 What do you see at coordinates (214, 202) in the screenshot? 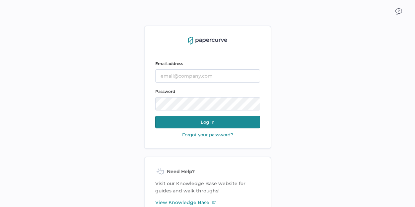
I see `img: external-link-icon-3.58f4c051.svg` at bounding box center [214, 202].